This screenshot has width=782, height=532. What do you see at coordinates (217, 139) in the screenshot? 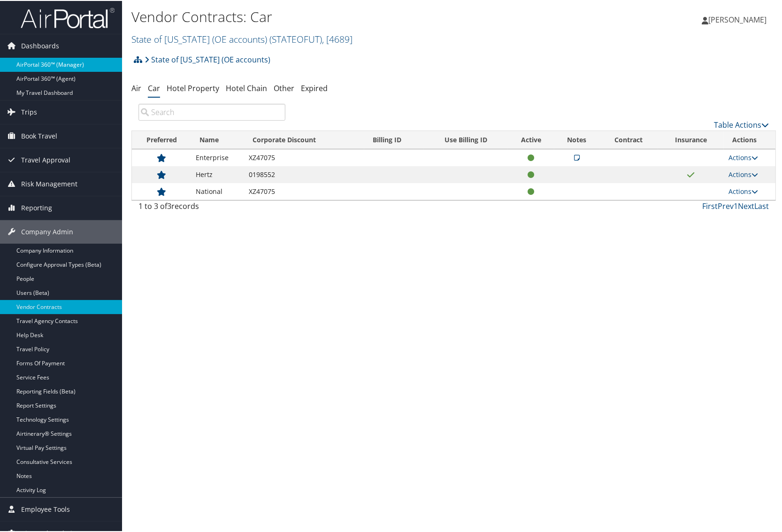
I see `th: Name: activate to sort column ascending` at bounding box center [217, 139].